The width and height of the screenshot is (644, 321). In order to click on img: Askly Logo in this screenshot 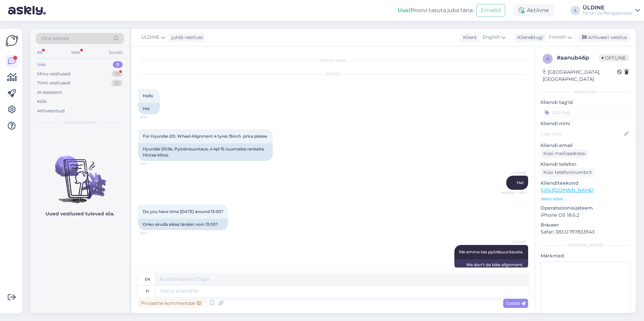, I will do `click(12, 40)`.